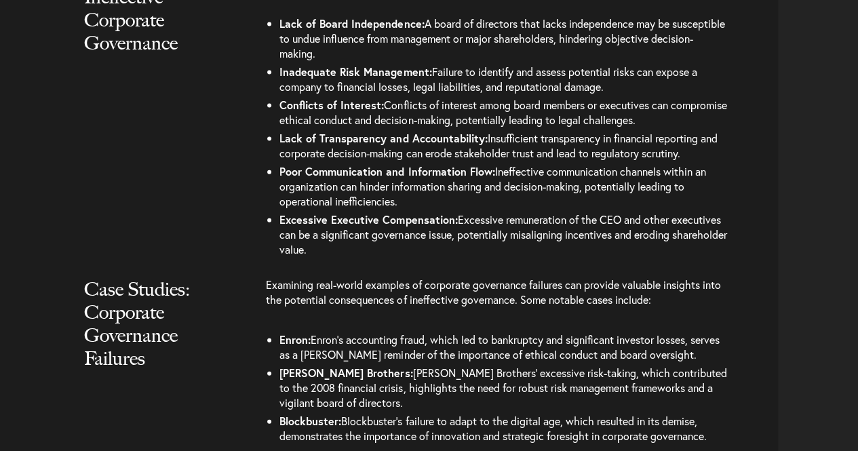 This screenshot has width=858, height=451. I want to click on span: Blockbuster’s failure to adapt to the digital age, which resulted in its demise, demonstrates the..., so click(492, 428).